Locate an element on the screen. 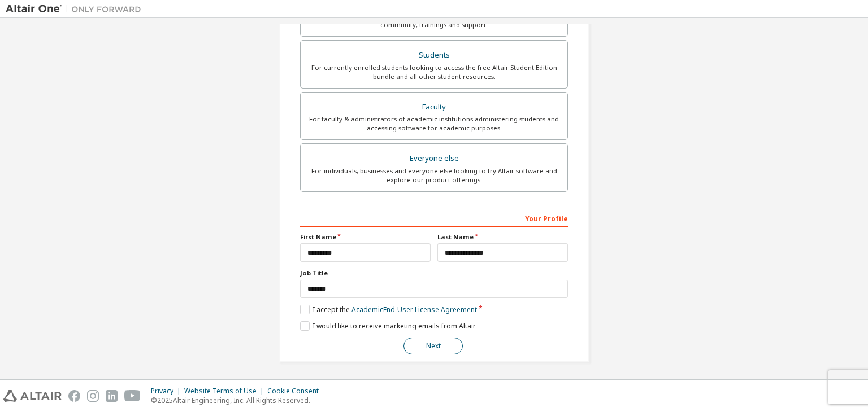 The height and width of the screenshot is (412, 868). div: Privacy is located at coordinates (167, 391).